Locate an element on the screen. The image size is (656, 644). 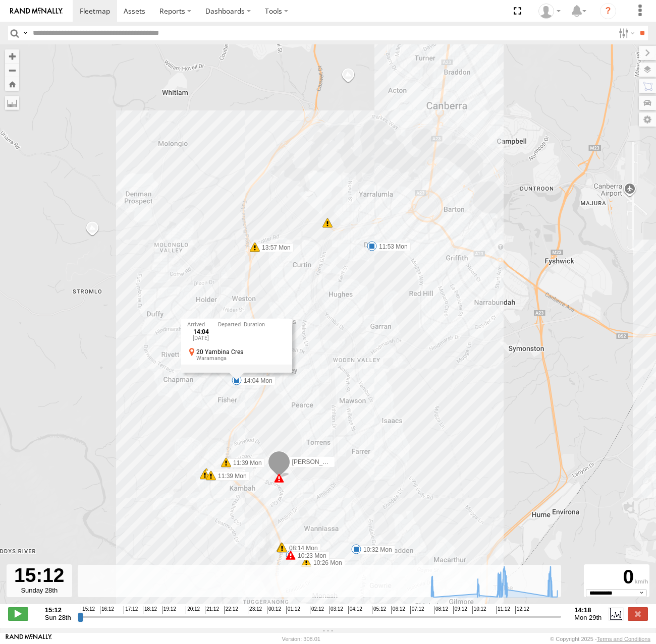
label: Search Filter Options is located at coordinates (625, 33).